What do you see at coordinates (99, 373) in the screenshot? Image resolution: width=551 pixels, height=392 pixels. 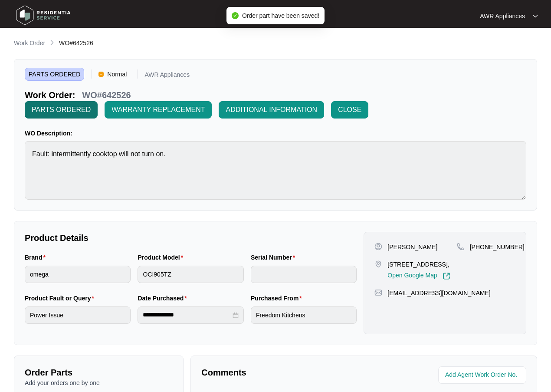 I see `p: Order Parts` at bounding box center [99, 373].